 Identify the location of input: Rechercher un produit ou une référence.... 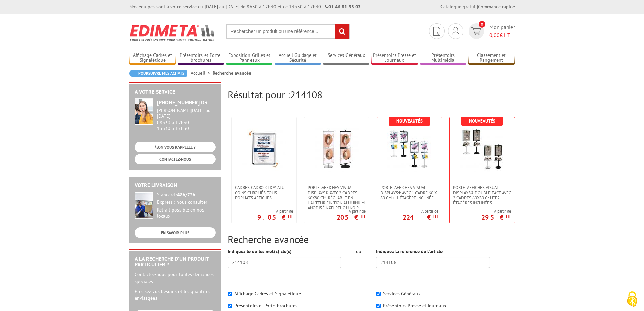
(287, 31).